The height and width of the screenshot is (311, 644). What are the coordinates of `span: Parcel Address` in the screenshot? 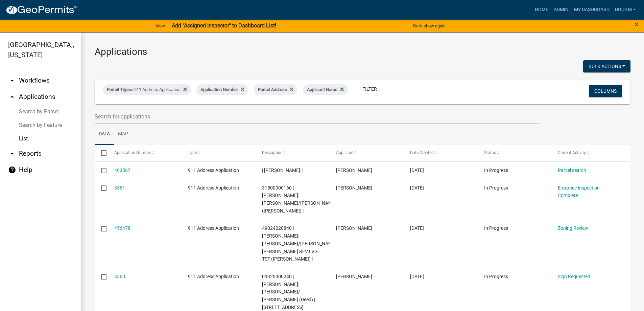 It's located at (273, 89).